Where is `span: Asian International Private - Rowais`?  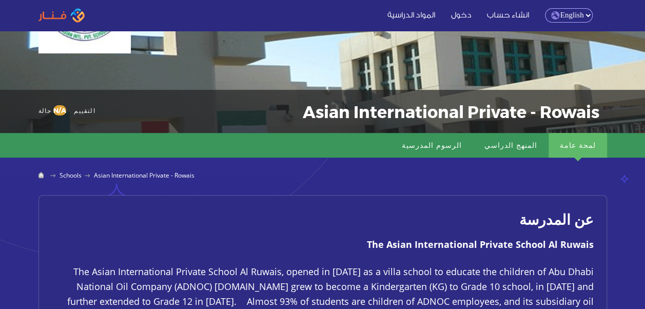
span: Asian International Private - Rowais is located at coordinates (144, 175).